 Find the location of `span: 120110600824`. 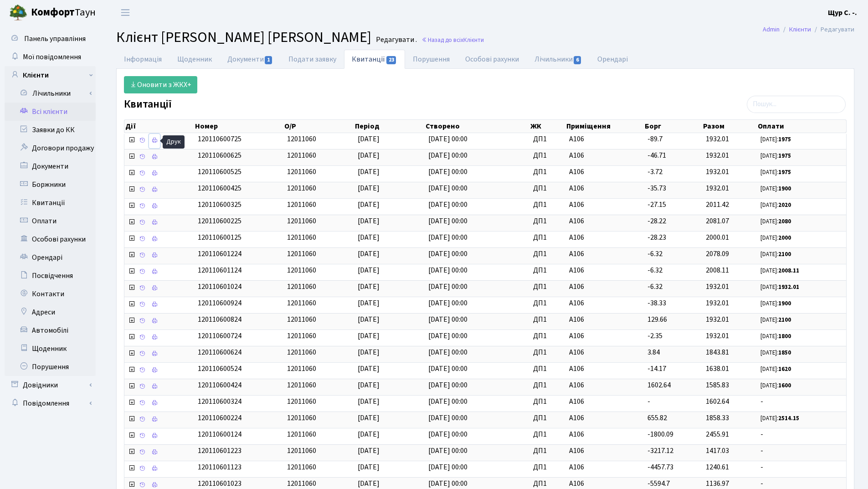

span: 120110600824 is located at coordinates (219, 320).